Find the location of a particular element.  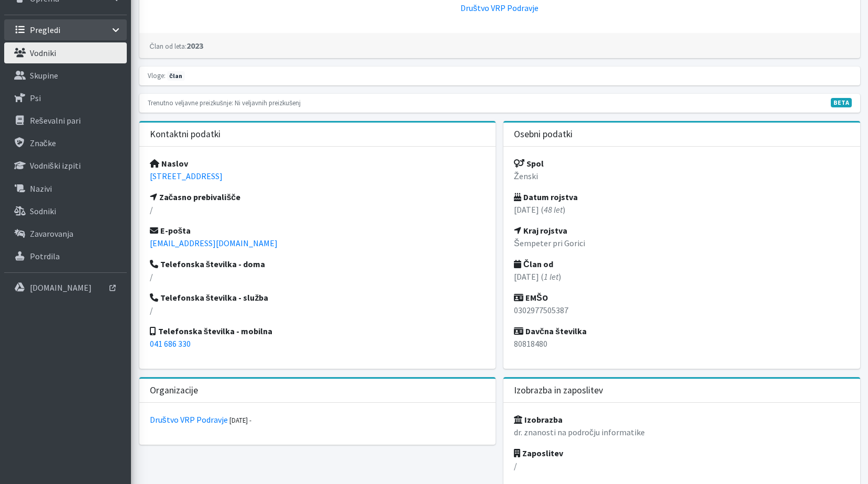

span: V fazi razvoja is located at coordinates (841, 103).